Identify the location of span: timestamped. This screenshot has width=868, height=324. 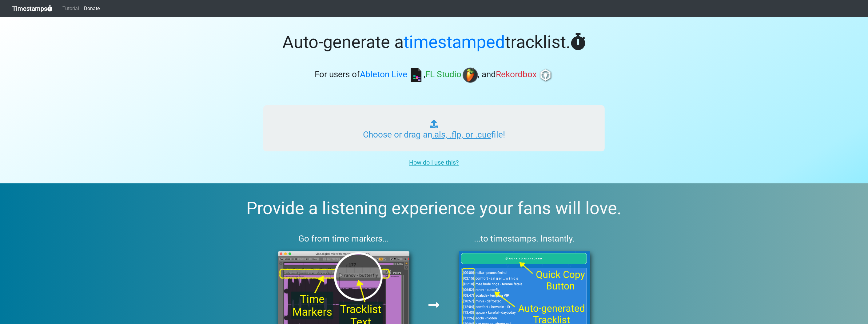
(454, 42).